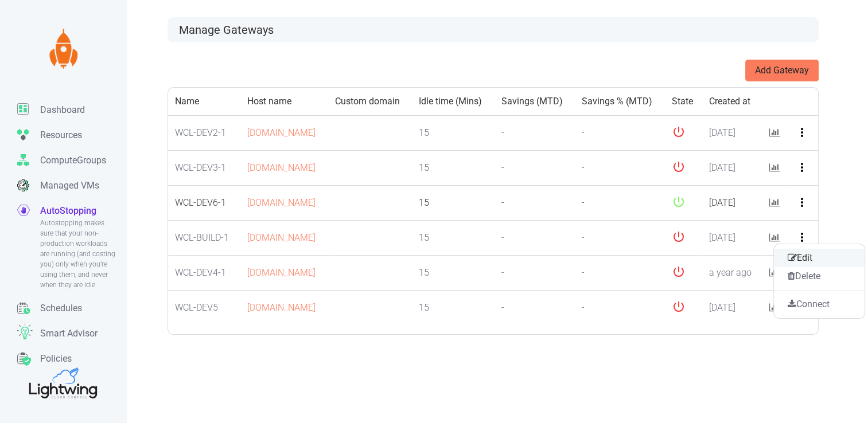 This screenshot has height=423, width=868. Describe the element at coordinates (819, 304) in the screenshot. I see `button: Connect` at that location.